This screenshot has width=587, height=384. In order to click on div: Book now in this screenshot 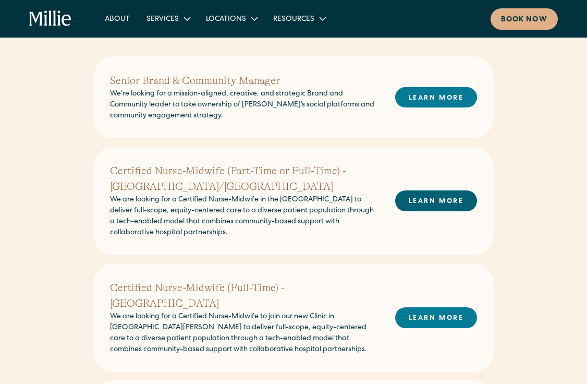, I will do `click(524, 20)`.